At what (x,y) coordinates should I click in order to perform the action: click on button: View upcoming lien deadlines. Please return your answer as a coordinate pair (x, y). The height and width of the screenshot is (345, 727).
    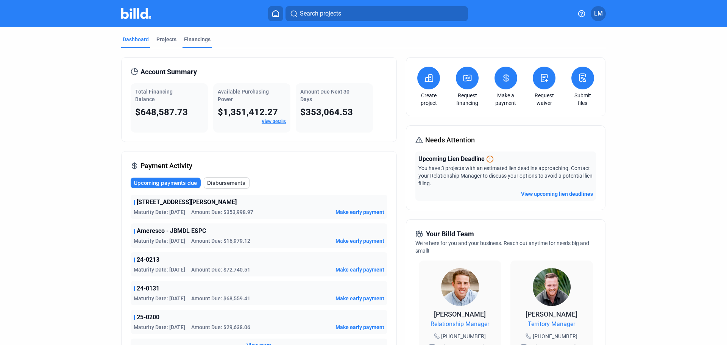
    Looking at the image, I should click on (557, 194).